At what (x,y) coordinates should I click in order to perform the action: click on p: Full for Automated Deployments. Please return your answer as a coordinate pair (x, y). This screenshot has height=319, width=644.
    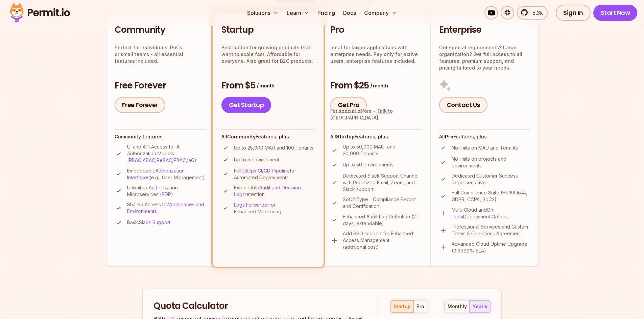
    Looking at the image, I should click on (274, 174).